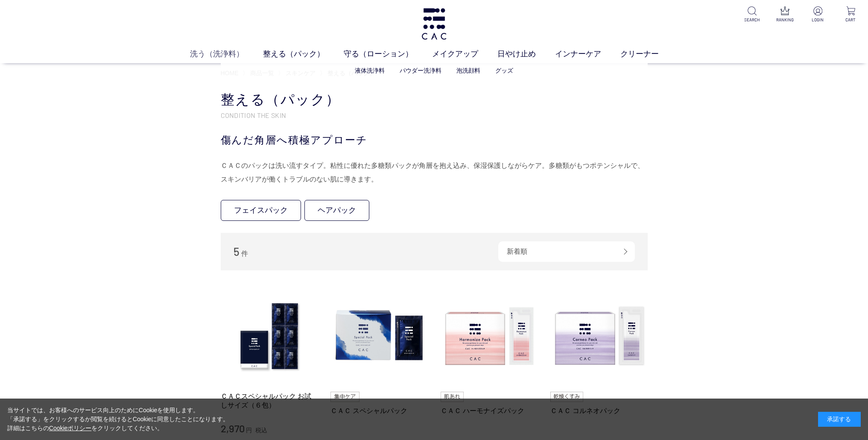 The width and height of the screenshot is (868, 440). I want to click on a: SEARCH, so click(752, 15).